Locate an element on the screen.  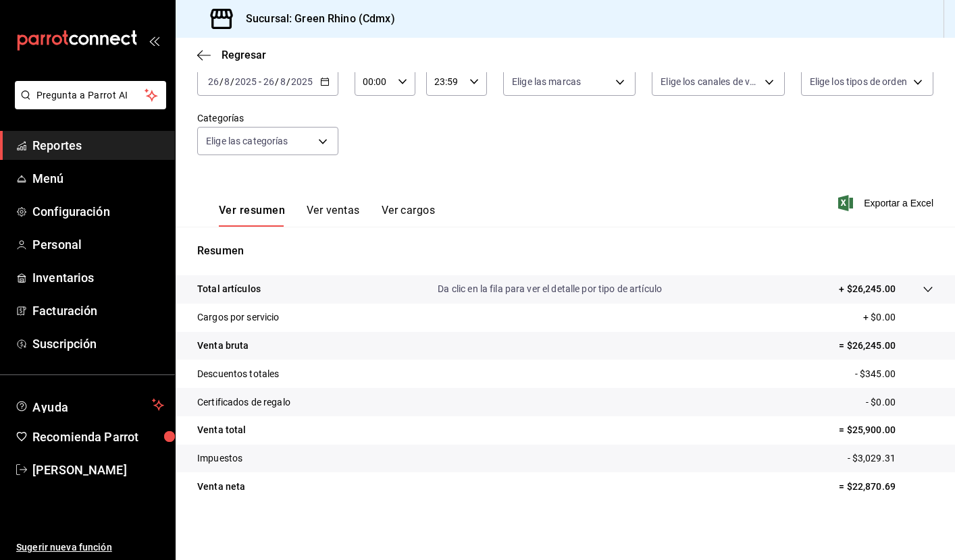
p: Cargos por servicio is located at coordinates (238, 317).